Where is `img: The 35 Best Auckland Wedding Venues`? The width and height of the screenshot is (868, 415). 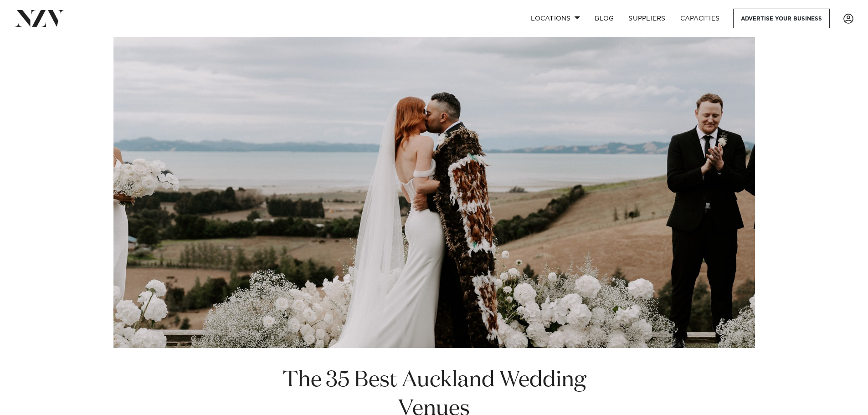 img: The 35 Best Auckland Wedding Venues is located at coordinates (434, 192).